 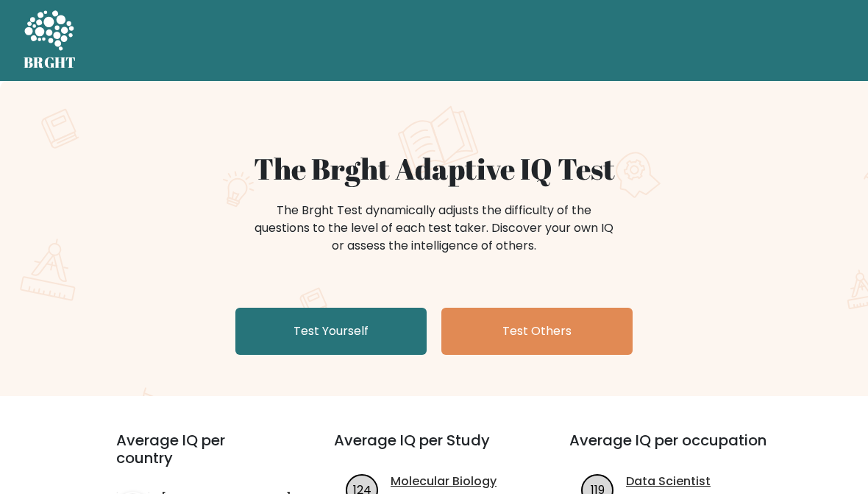 I want to click on h5: BRGHT, so click(x=50, y=62).